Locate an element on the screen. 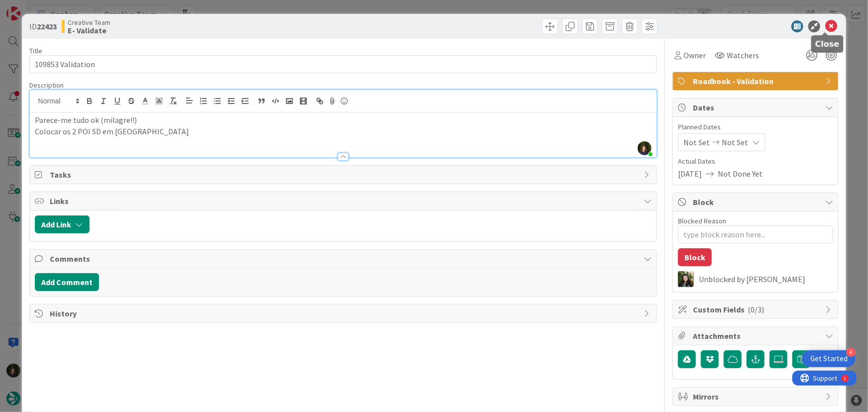  h5: Close is located at coordinates (827, 44).